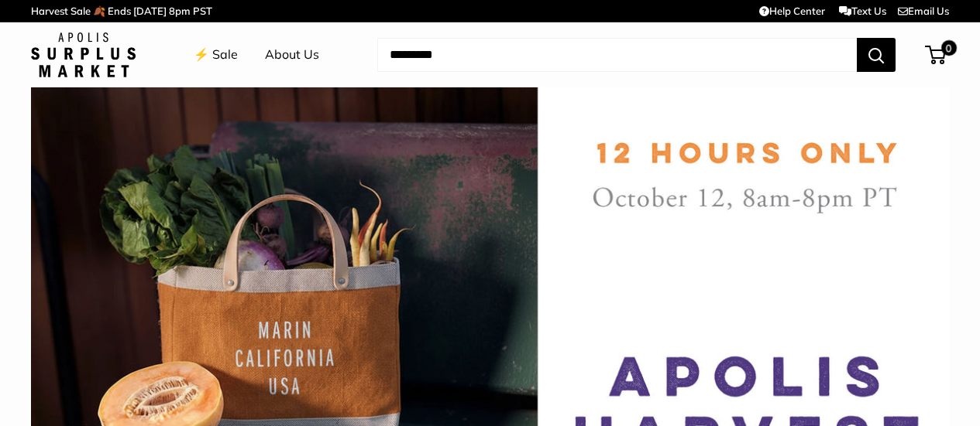  What do you see at coordinates (292, 55) in the screenshot?
I see `a: About Us` at bounding box center [292, 55].